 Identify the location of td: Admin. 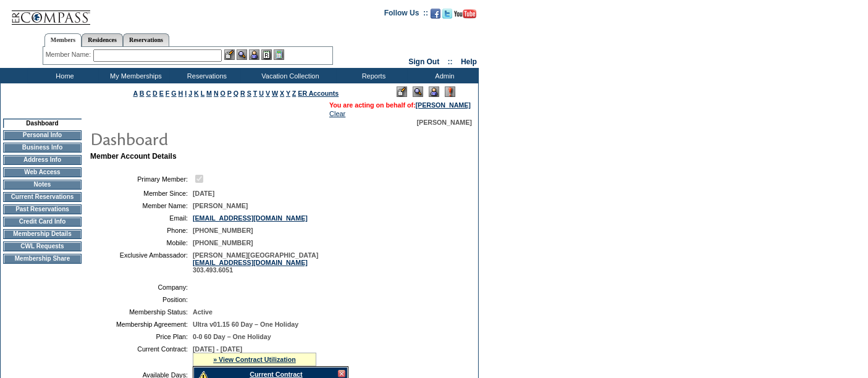
(443, 75).